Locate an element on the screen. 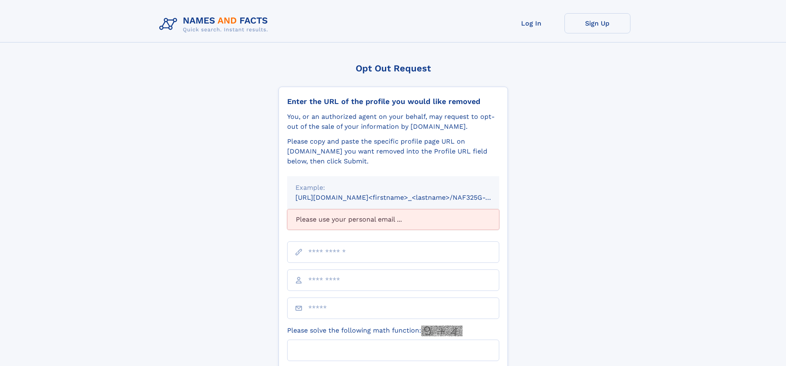 The width and height of the screenshot is (786, 366). div: Please use your personal email ... is located at coordinates (393, 219).